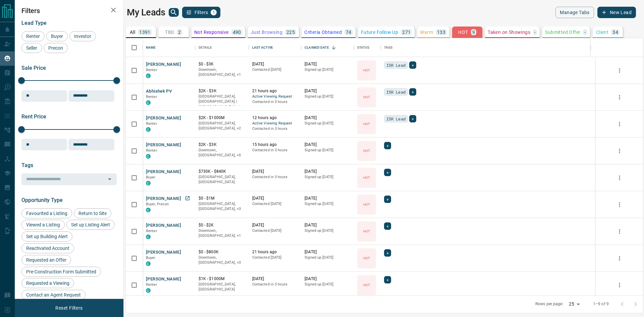 Image resolution: width=644 pixels, height=317 pixels. Describe the element at coordinates (562, 32) in the screenshot. I see `p: Submitted Offer` at that location.